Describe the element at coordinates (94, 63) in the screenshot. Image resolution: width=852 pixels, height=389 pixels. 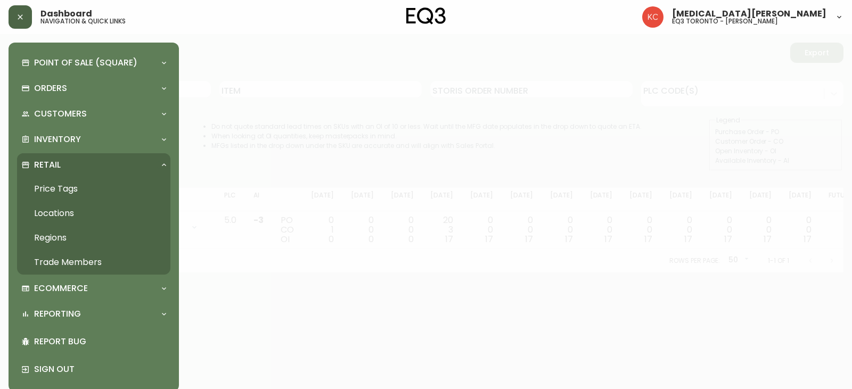
I see `div: Point of Sale (Square)` at that location.